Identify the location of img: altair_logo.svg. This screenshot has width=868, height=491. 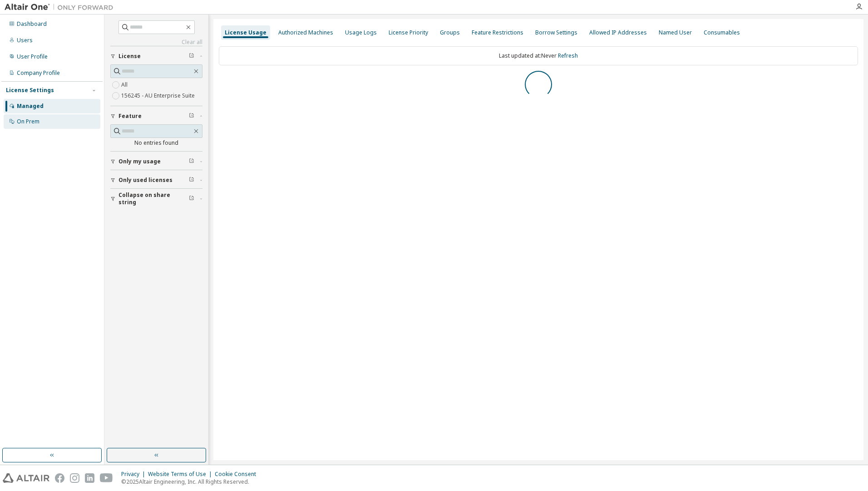
(26, 478).